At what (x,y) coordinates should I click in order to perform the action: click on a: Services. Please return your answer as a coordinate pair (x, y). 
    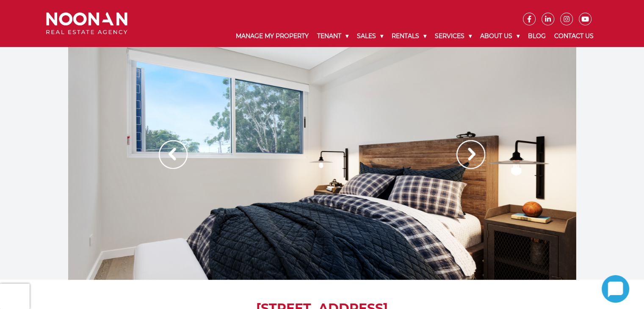
    Looking at the image, I should click on (453, 36).